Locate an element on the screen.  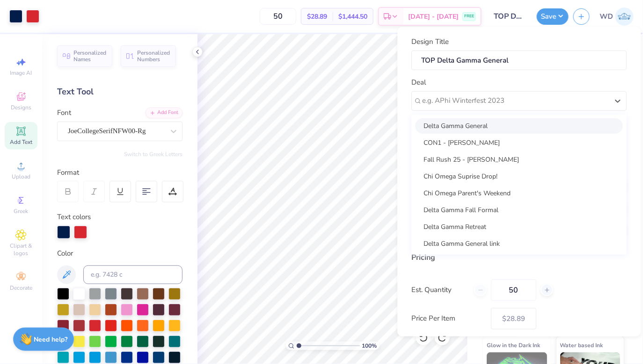
span: FREE is located at coordinates (469, 16).